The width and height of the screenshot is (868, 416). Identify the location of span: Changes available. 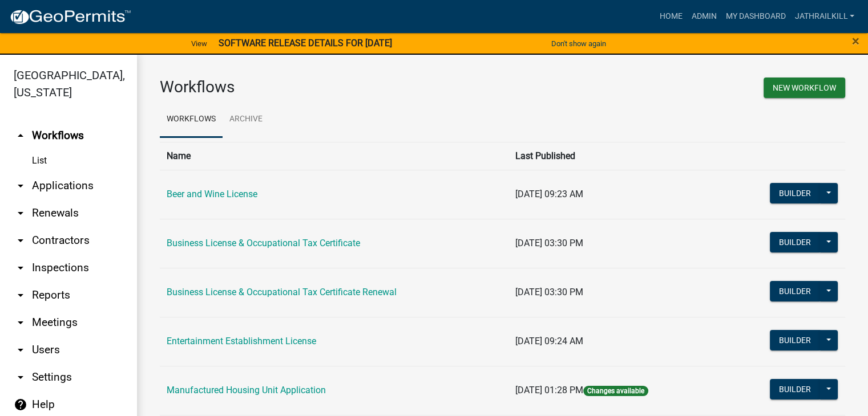
(615, 391).